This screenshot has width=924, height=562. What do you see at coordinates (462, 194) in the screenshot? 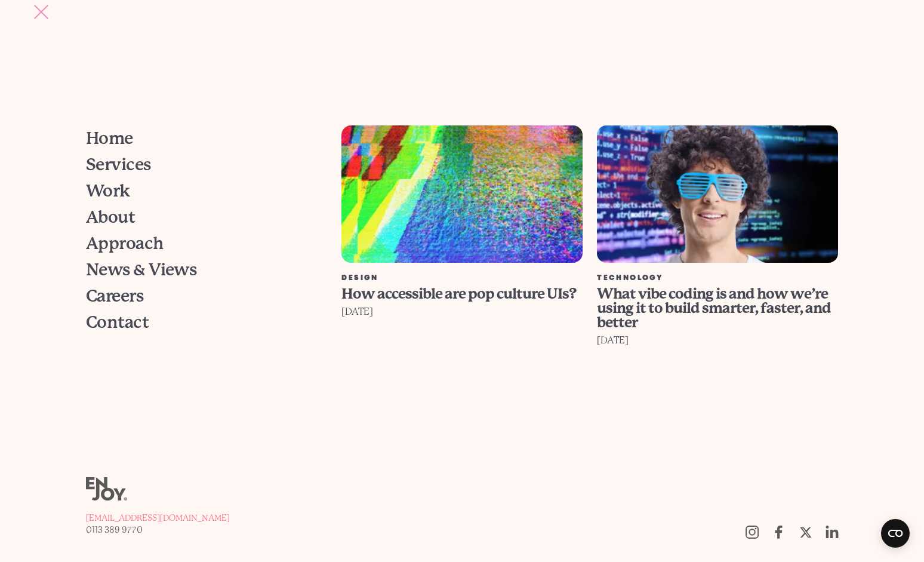
I see `img: How accessible are pop culture UIs?` at bounding box center [462, 194].